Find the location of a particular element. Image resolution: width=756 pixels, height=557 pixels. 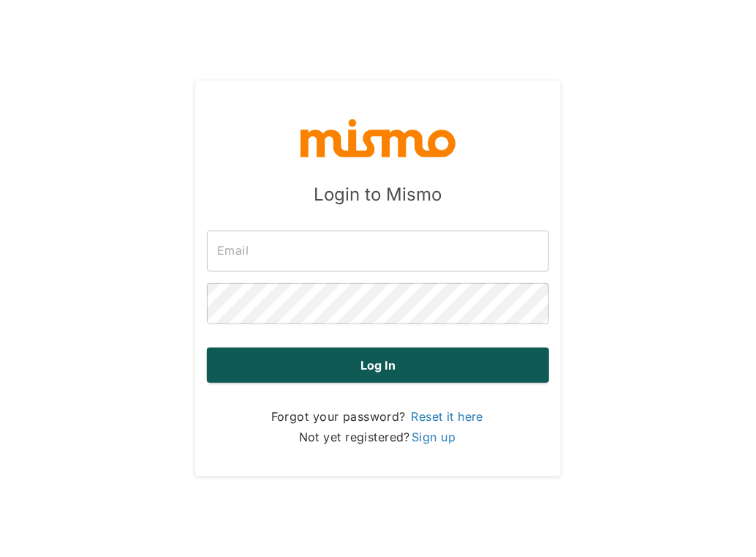

a: Sign up is located at coordinates (434, 437).